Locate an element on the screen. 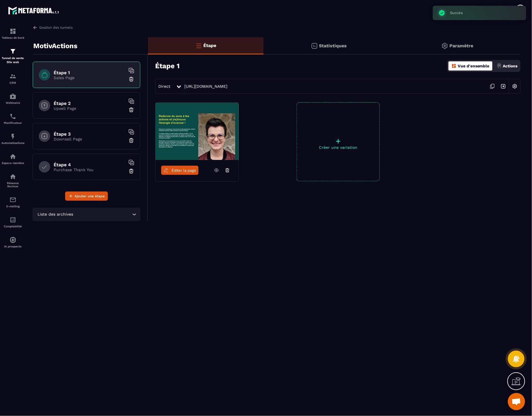  a: automationsautomationsWebinaire is located at coordinates (13, 98).